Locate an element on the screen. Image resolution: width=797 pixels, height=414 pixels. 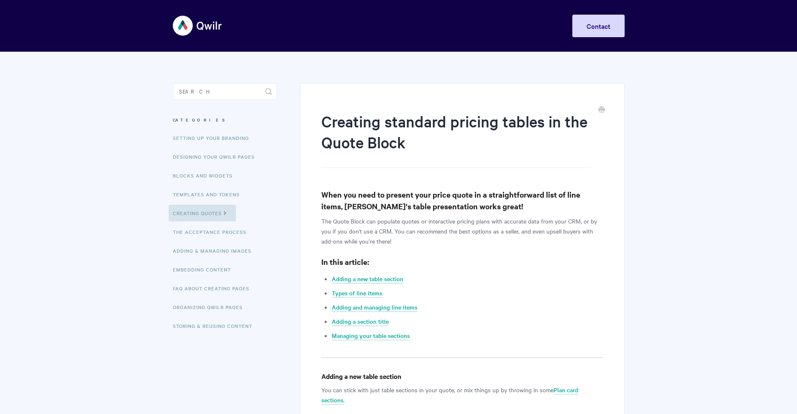
a: Creating Quotes is located at coordinates (202, 213).